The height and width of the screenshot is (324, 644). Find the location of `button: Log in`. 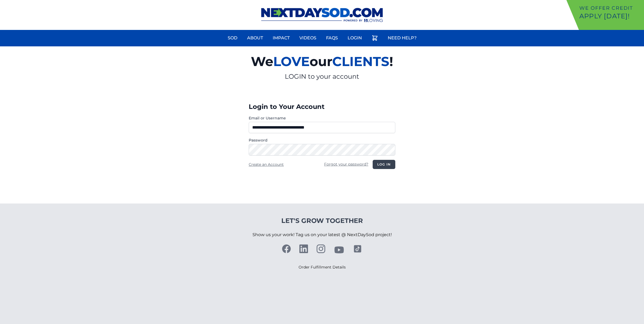

button: Log in is located at coordinates (384, 164).